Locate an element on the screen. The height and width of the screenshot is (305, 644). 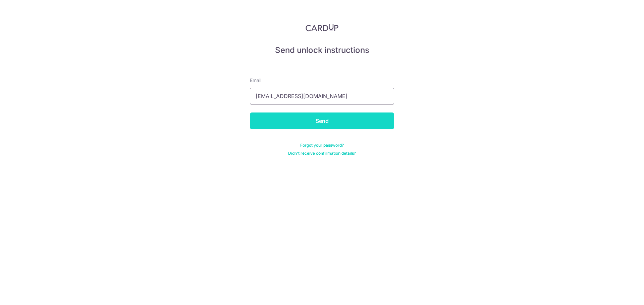
a: Forgot your password? is located at coordinates (322, 145).